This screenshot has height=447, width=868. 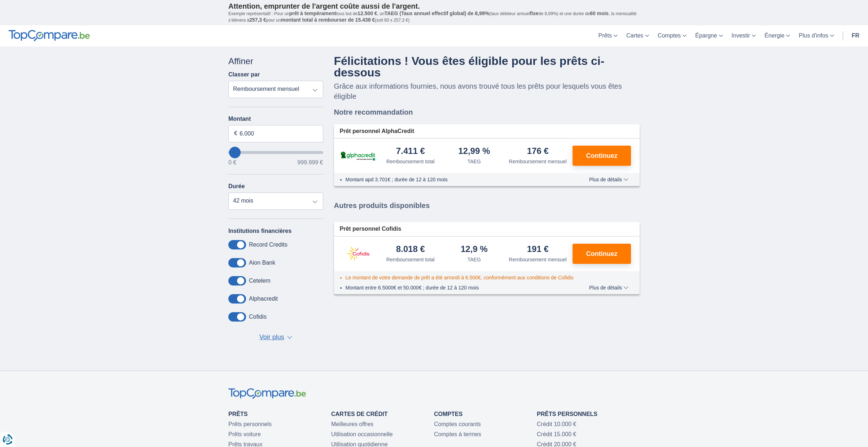 What do you see at coordinates (709, 36) in the screenshot?
I see `a: Épargne` at bounding box center [709, 36].